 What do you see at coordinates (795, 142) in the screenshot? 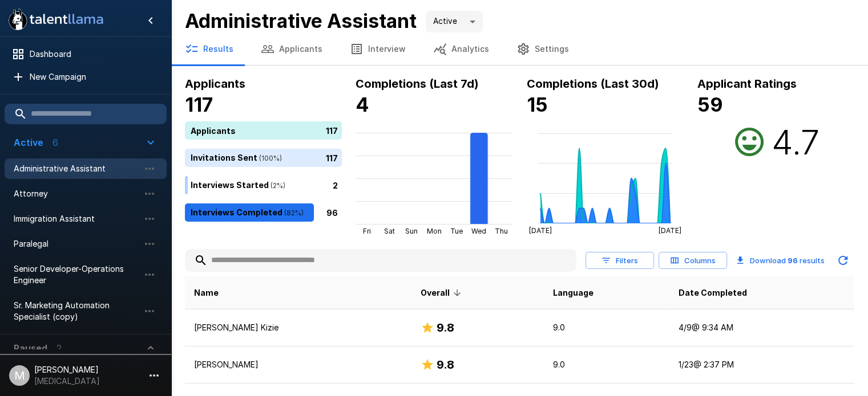
I see `h2: 4.7` at bounding box center [795, 142].